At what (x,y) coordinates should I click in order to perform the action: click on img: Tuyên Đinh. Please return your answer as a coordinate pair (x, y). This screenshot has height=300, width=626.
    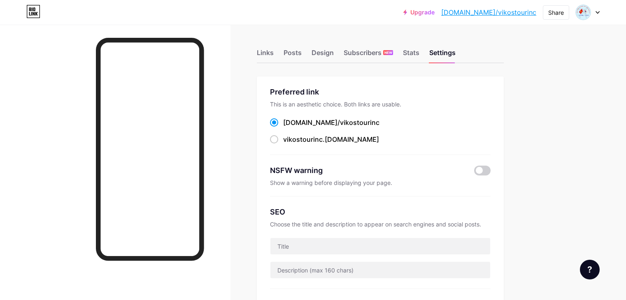
    Looking at the image, I should click on (583, 12).